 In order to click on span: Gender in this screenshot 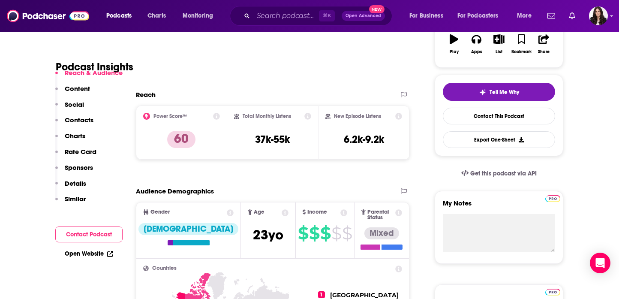, I will do `click(160, 212)`.